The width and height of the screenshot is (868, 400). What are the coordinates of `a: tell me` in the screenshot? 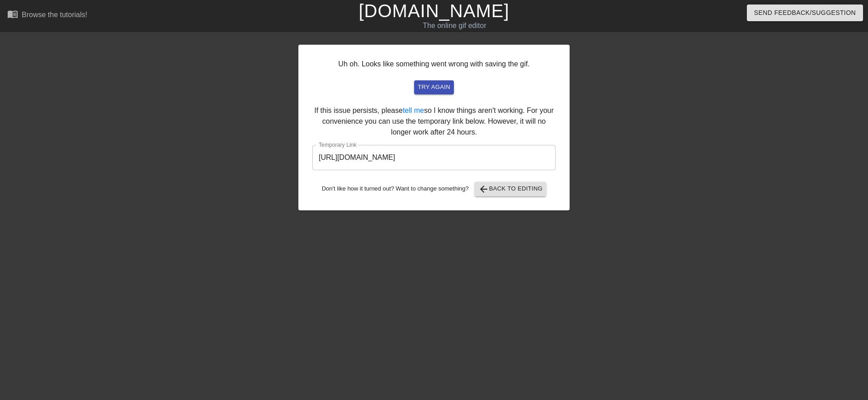 It's located at (413, 110).